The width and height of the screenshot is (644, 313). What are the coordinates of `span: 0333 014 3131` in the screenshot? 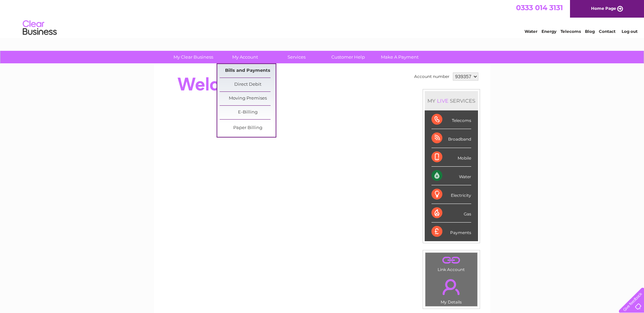 It's located at (540, 8).